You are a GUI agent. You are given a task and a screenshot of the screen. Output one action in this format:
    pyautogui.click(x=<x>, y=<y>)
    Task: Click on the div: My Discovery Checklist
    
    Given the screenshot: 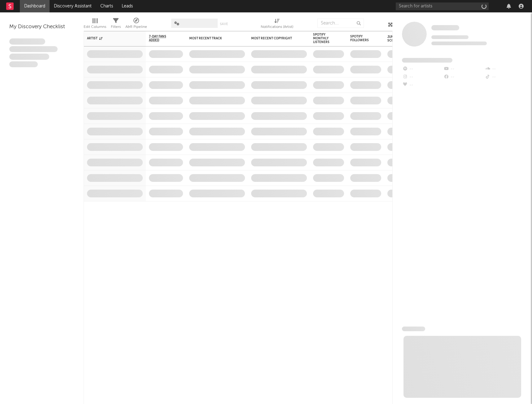 What is the action you would take?
    pyautogui.click(x=42, y=27)
    